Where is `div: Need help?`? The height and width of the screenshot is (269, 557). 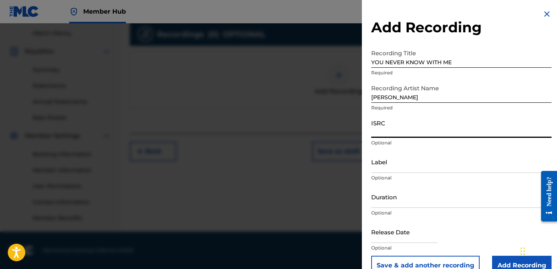 div: Need help? is located at coordinates (14, 26).